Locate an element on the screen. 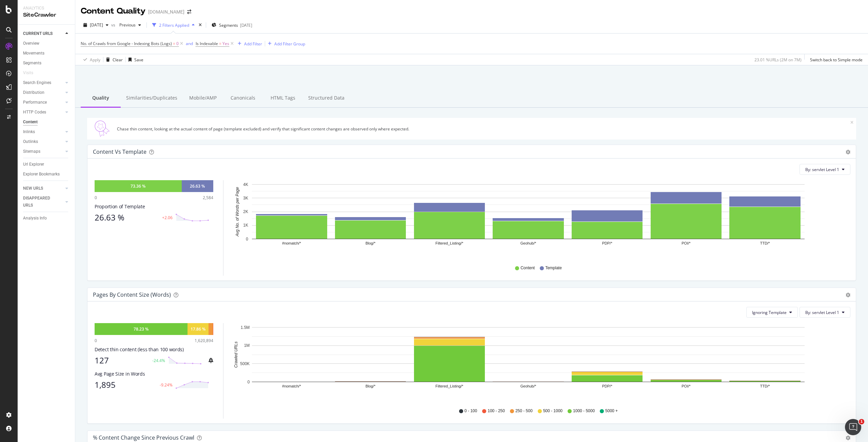  div: Outlinks is located at coordinates (31, 142).